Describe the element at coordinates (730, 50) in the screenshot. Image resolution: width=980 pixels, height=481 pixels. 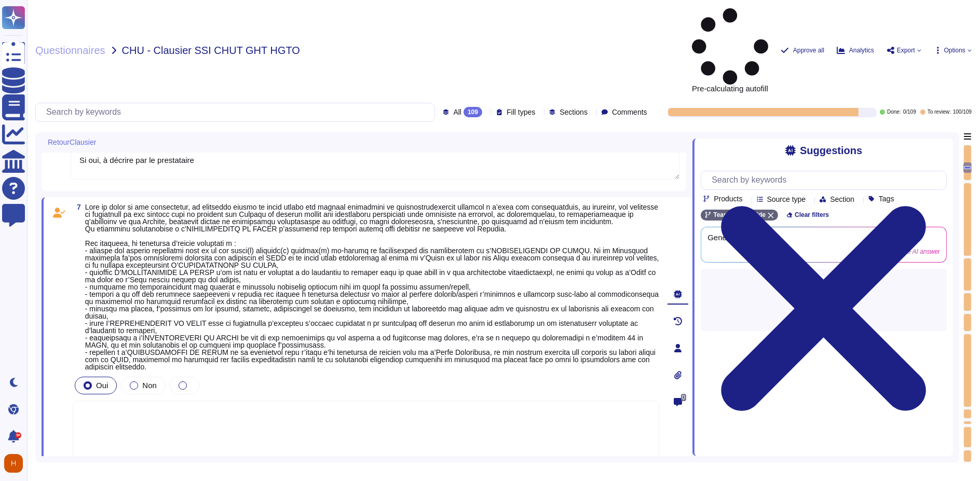
I see `span: Pre-calculating autofill` at that location.